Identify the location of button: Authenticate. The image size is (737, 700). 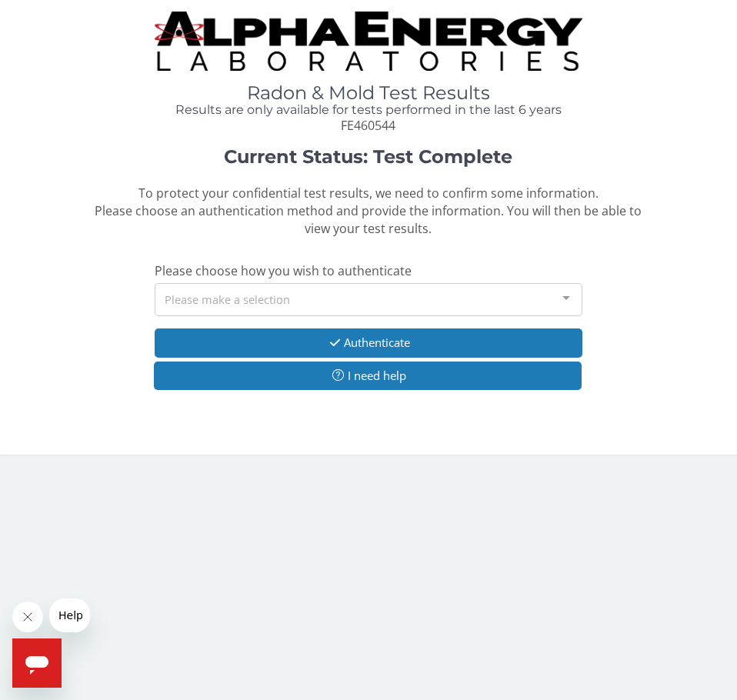
(368, 343).